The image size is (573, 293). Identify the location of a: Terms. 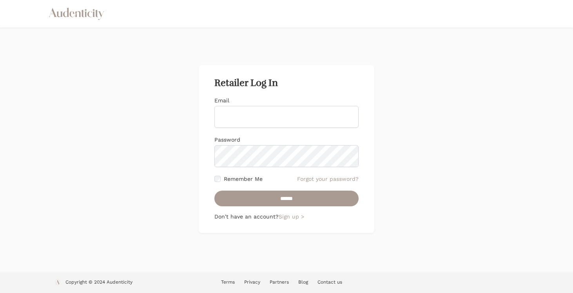
(228, 282).